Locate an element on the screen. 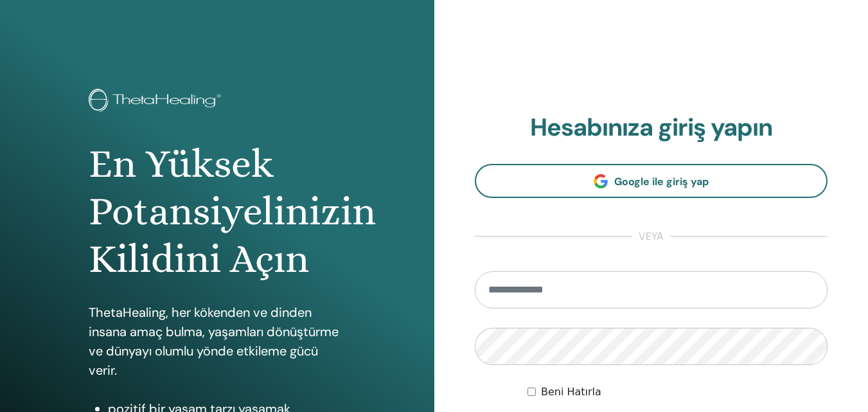 This screenshot has width=868, height=412. span: Google ile giriş yap is located at coordinates (661, 181).